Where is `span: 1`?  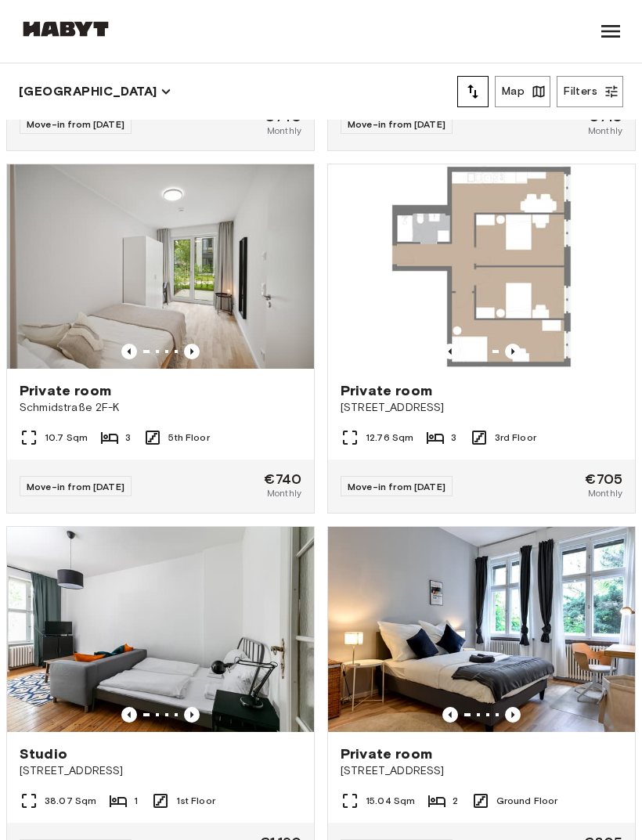
span: 1 is located at coordinates (135, 801).